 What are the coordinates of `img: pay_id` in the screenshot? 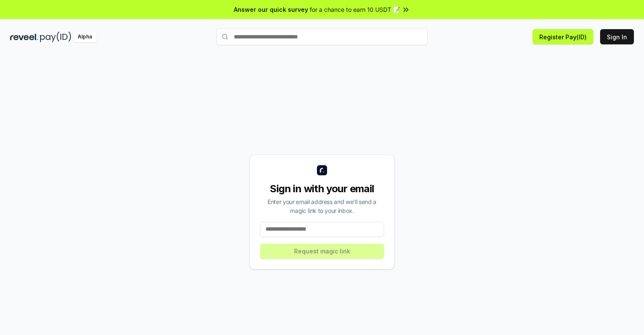 It's located at (56, 37).